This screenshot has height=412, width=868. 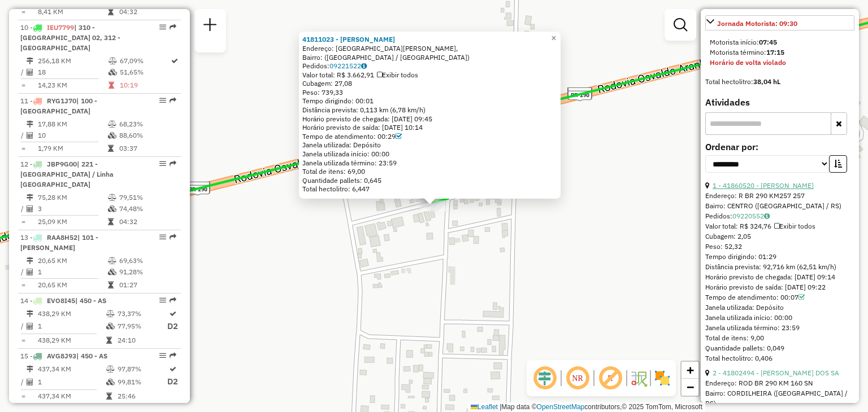 I want to click on td: 68,23%, so click(x=147, y=124).